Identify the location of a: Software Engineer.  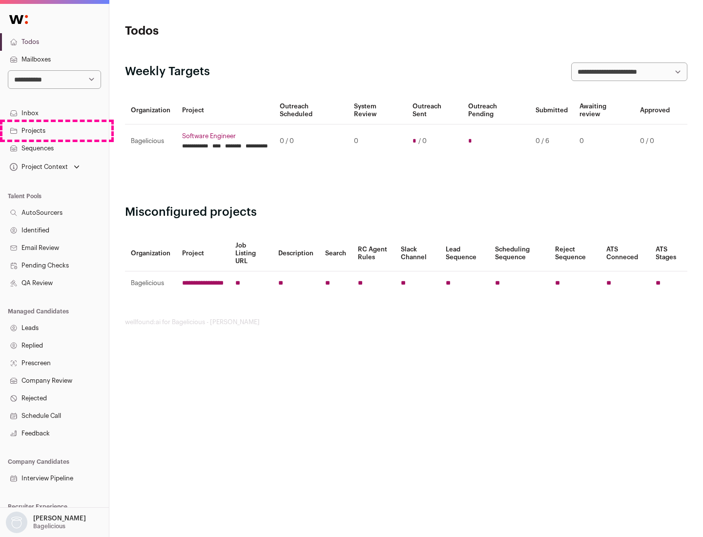
(225, 136).